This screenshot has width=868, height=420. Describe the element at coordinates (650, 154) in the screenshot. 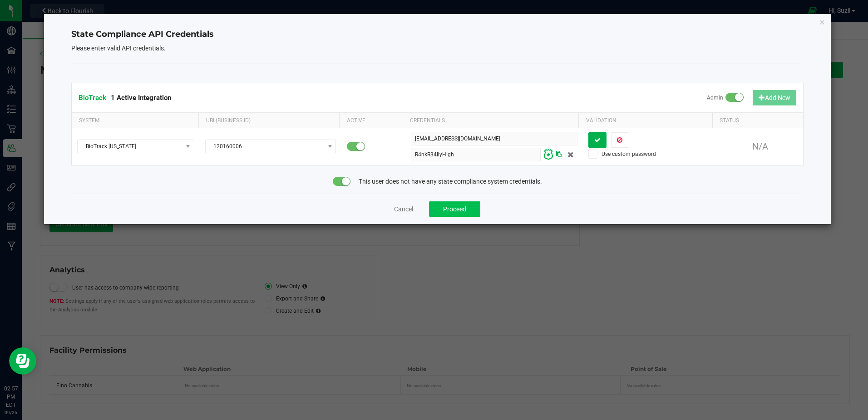

I see `label: Use custom password` at that location.